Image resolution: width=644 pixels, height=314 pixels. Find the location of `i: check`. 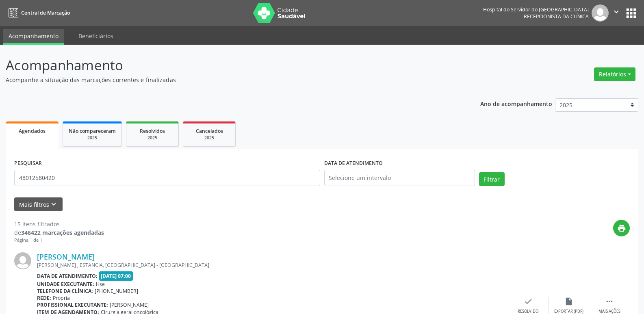

i: check is located at coordinates (528, 301).